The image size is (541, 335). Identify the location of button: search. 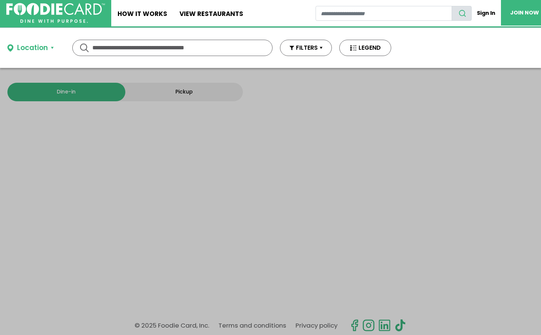
(462, 13).